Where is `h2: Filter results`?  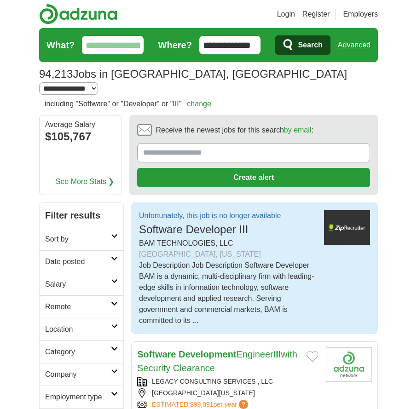 h2: Filter results is located at coordinates (81, 215).